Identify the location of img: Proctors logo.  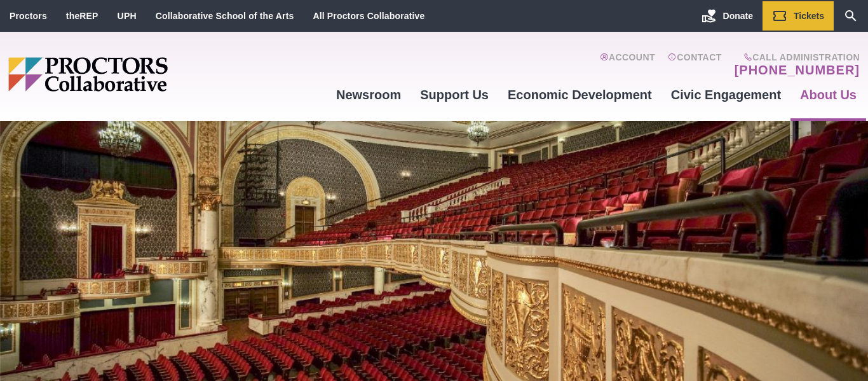
(137, 75).